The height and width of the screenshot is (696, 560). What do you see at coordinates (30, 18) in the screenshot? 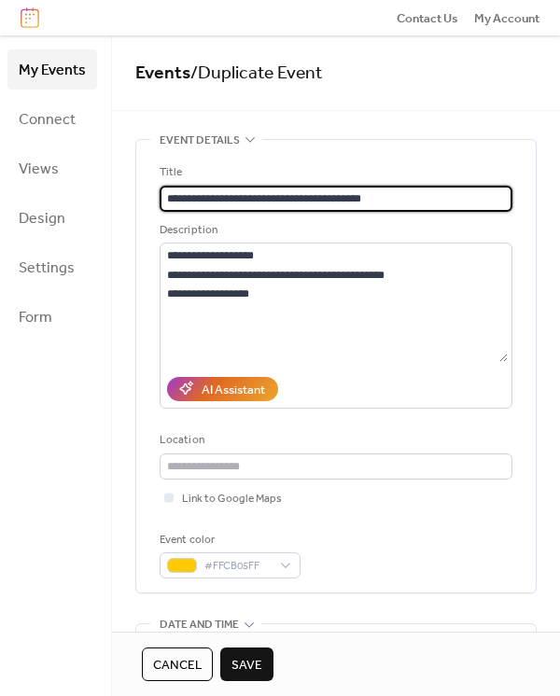
I see `img: logo` at bounding box center [30, 18].